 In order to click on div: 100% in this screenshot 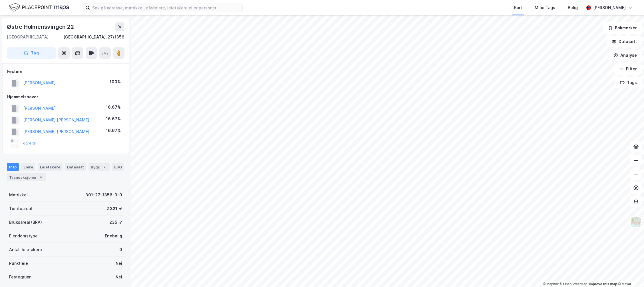, I will do `click(115, 82)`.